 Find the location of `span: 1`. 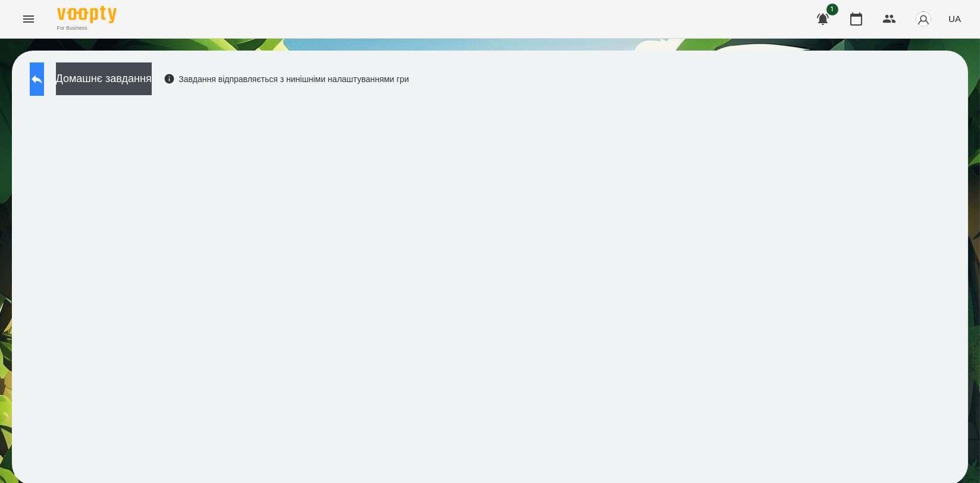

span: 1 is located at coordinates (833, 9).